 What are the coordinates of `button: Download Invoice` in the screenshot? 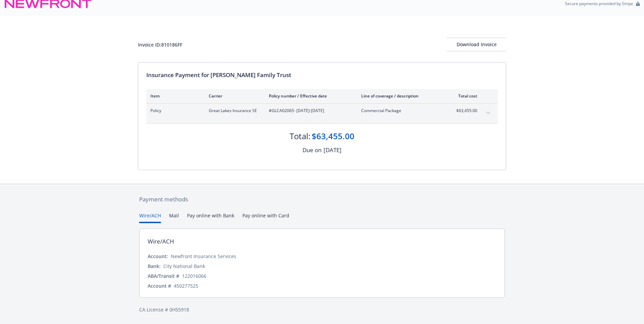 It's located at (476, 45).